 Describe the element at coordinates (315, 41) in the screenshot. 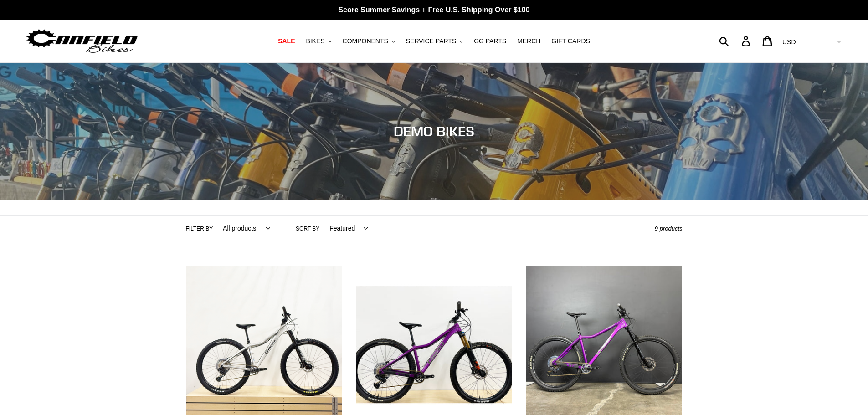

I see `span: BIKES` at that location.